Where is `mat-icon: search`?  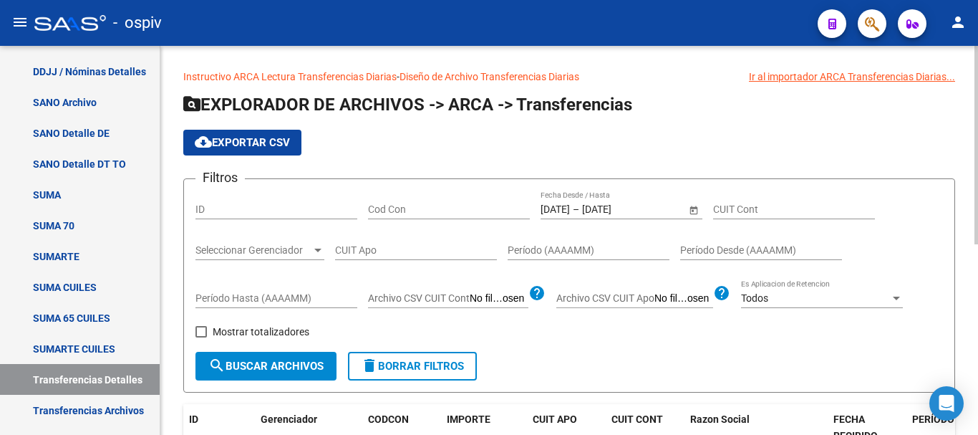 mat-icon: search is located at coordinates (217, 365).